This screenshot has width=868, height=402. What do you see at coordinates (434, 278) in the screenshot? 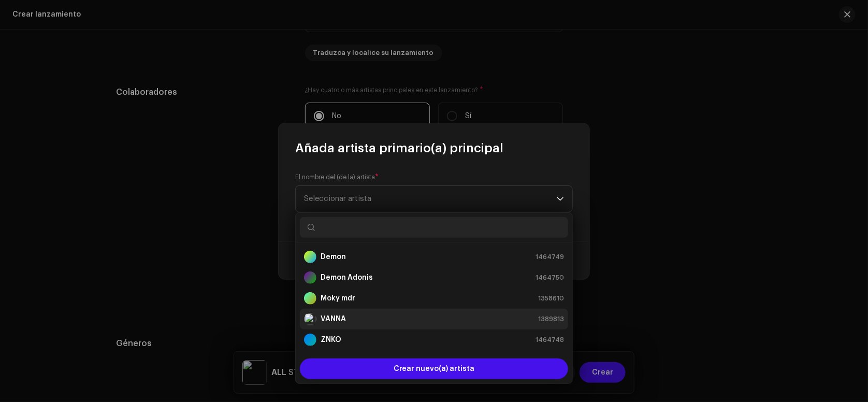
I see `li: Demon Adonis` at bounding box center [434, 278].